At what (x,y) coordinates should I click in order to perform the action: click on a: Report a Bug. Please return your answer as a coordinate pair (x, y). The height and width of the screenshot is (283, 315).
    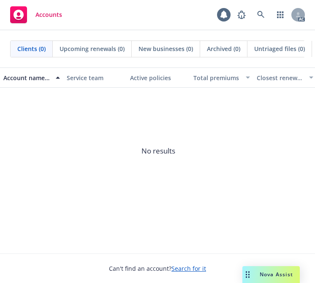
    Looking at the image, I should click on (241, 15).